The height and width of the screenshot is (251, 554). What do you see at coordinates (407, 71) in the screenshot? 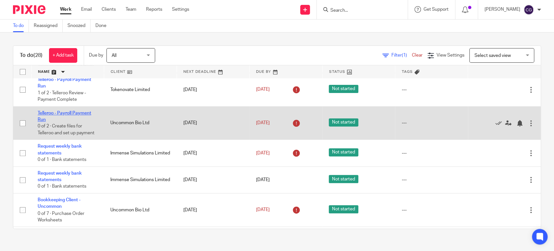
I see `span: Tags` at bounding box center [407, 71].